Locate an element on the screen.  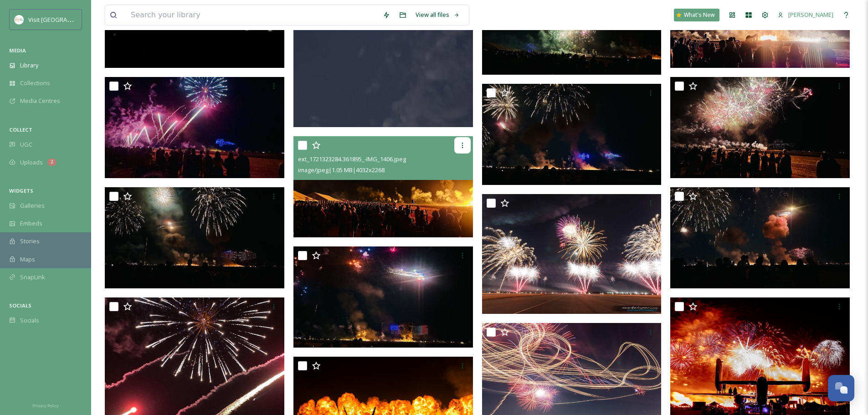
a: What's New is located at coordinates (697, 15).